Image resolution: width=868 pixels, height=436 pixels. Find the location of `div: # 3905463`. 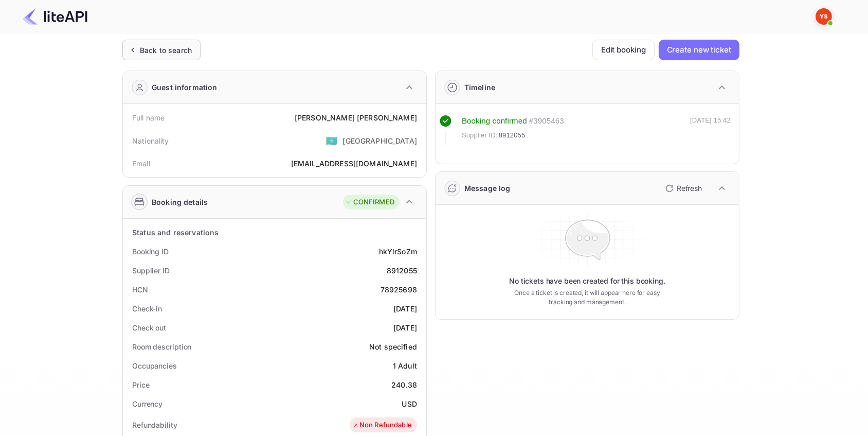

div: # 3905463 is located at coordinates (547, 121).